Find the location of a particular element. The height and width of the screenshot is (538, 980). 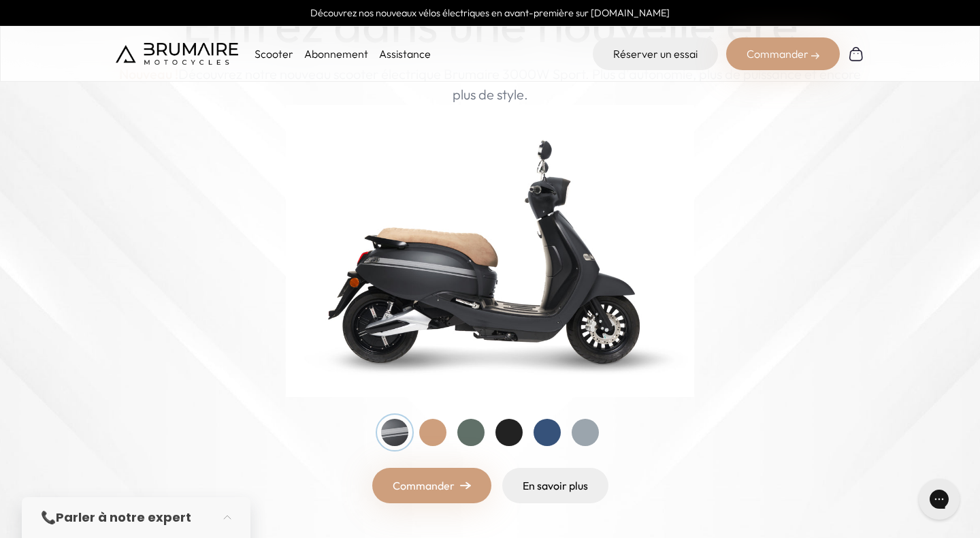

img: right-arrow.png is located at coordinates (466, 486).